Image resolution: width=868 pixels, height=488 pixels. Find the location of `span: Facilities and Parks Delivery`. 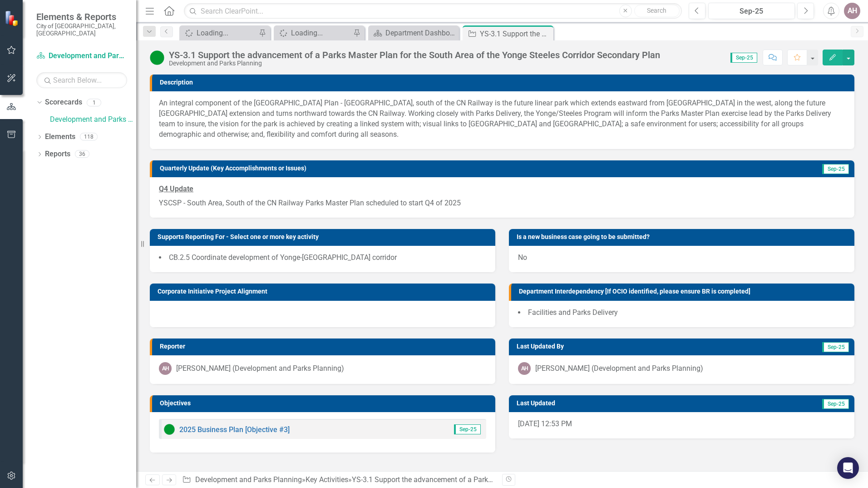

span: Facilities and Parks Delivery is located at coordinates (573, 312).